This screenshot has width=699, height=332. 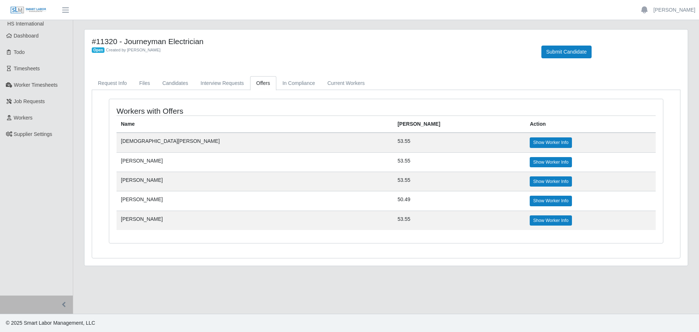 What do you see at coordinates (145, 83) in the screenshot?
I see `a: Files` at bounding box center [145, 83].